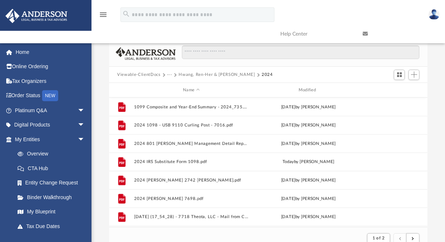  Describe the element at coordinates (379, 238) in the screenshot. I see `span: 1 of 2` at that location.